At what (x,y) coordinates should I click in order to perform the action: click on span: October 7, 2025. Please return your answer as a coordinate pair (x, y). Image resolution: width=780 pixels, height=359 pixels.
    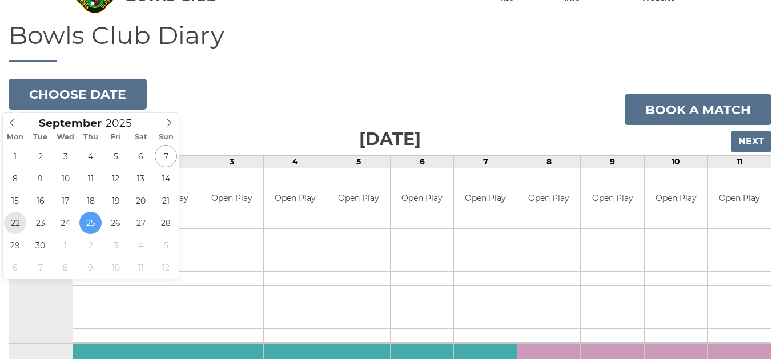
    Looking at the image, I should click on (40, 267).